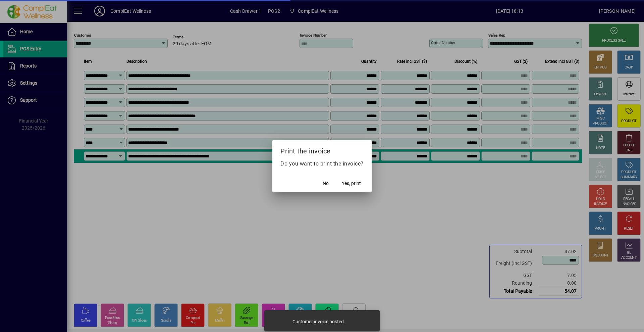 This screenshot has height=332, width=644. I want to click on button: No, so click(326, 183).